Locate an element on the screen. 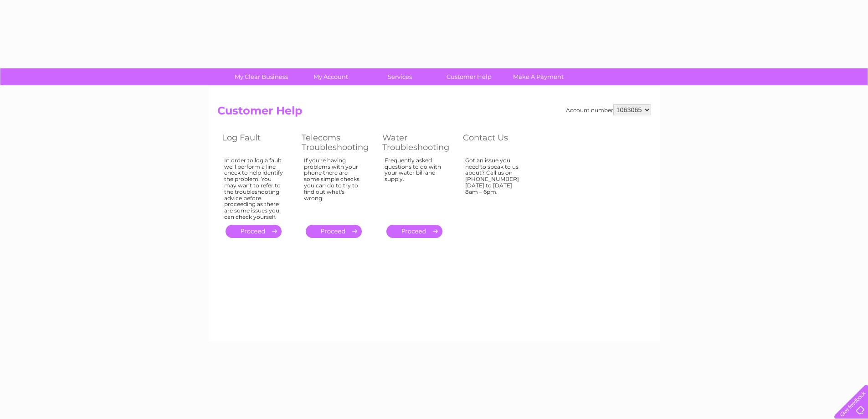 This screenshot has width=868, height=419. h2: Customer Help is located at coordinates (434, 113).